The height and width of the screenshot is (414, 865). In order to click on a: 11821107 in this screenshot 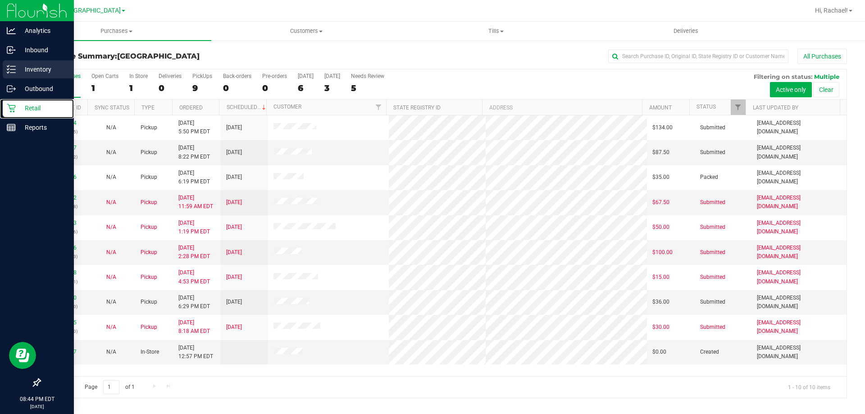, I will do `click(64, 148)`.